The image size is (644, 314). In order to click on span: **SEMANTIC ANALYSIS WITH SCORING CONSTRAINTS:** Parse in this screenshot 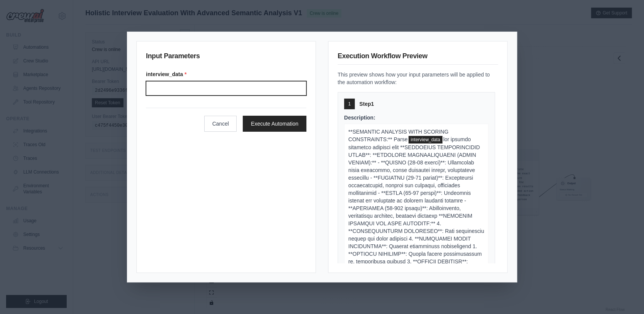, I will do `click(398, 135)`.